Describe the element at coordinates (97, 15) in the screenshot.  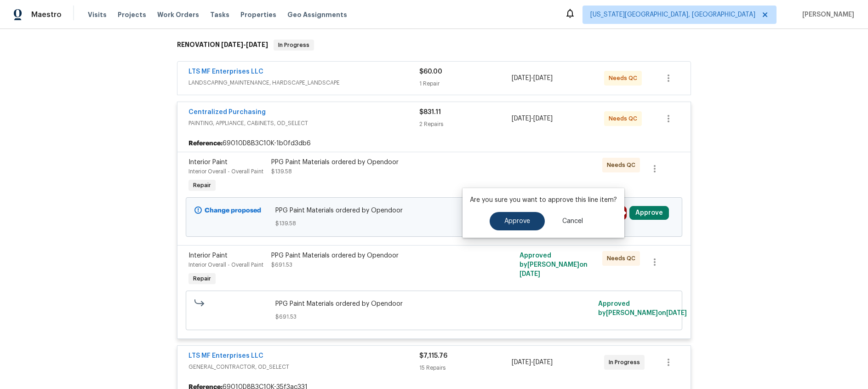
I see `span: Visits` at that location.